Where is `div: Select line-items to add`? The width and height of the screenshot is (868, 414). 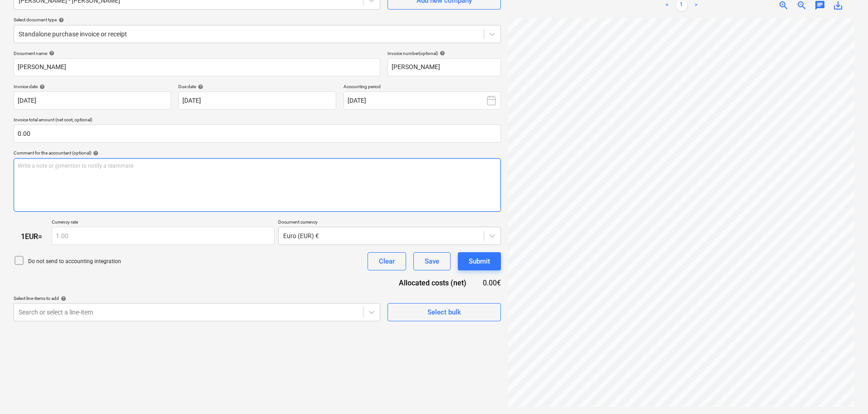 div: Select line-items to add is located at coordinates (197, 298).